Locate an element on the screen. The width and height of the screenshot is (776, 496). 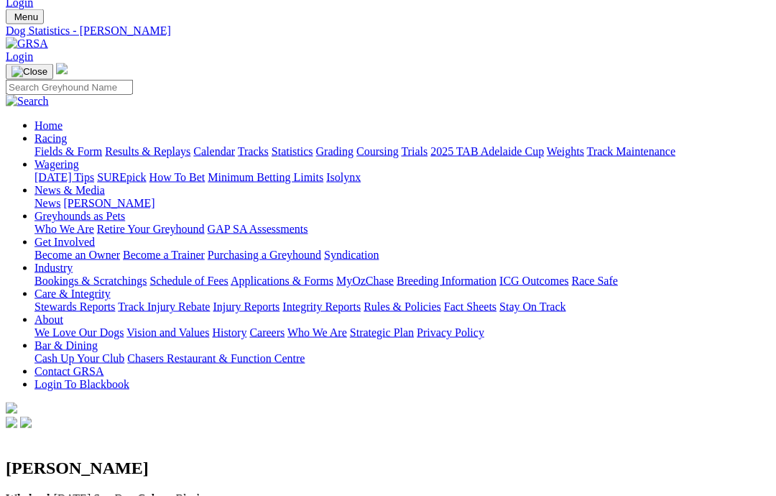
a: Careers is located at coordinates (267, 332).